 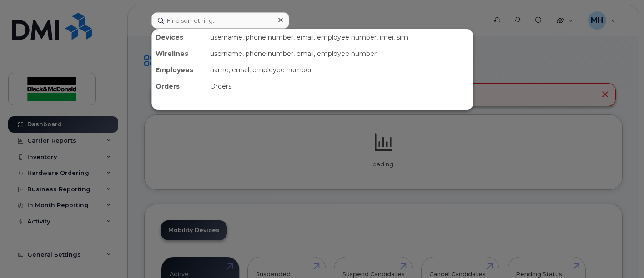 What do you see at coordinates (179, 37) in the screenshot?
I see `div: Devices` at bounding box center [179, 37].